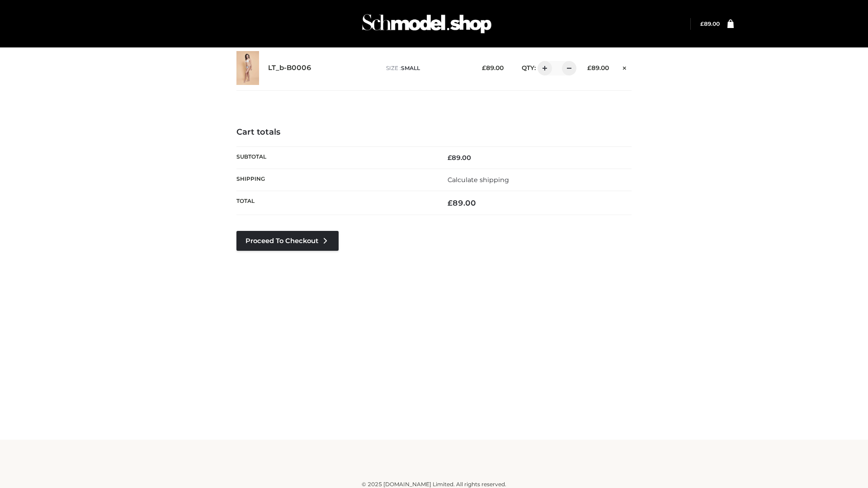  What do you see at coordinates (335, 180) in the screenshot?
I see `th: Shipping` at bounding box center [335, 180].